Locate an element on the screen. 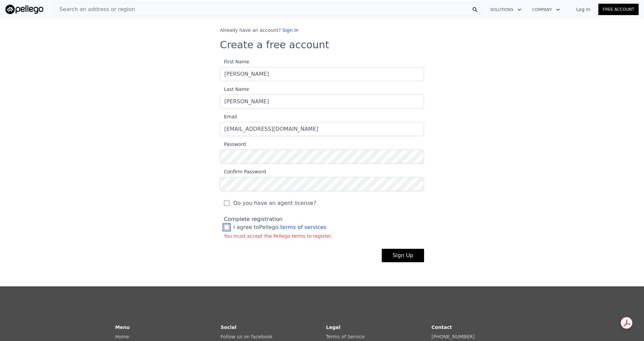 The height and width of the screenshot is (341, 644). img: Pellego is located at coordinates (24, 9).